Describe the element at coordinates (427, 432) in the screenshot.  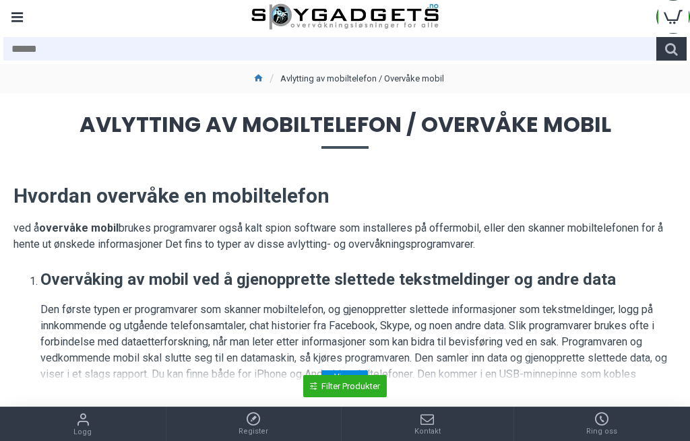
I see `span: Kontakt` at that location.